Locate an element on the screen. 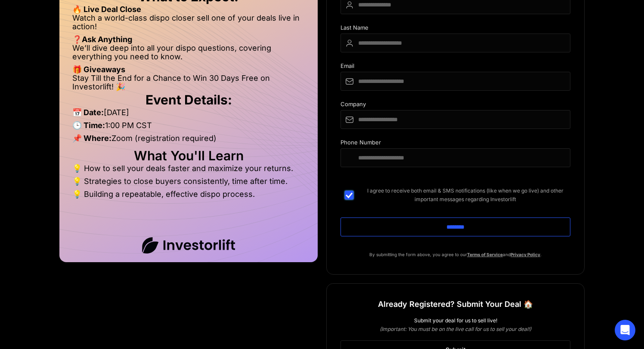 The height and width of the screenshot is (349, 644). li: 💡 How to sell your deals faster and maximize your returns. is located at coordinates (189, 171).